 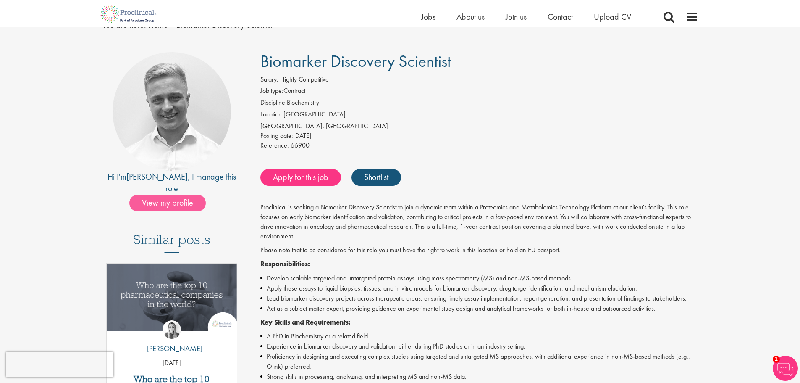 What do you see at coordinates (277, 135) in the screenshot?
I see `span: Posting date:` at bounding box center [277, 135].